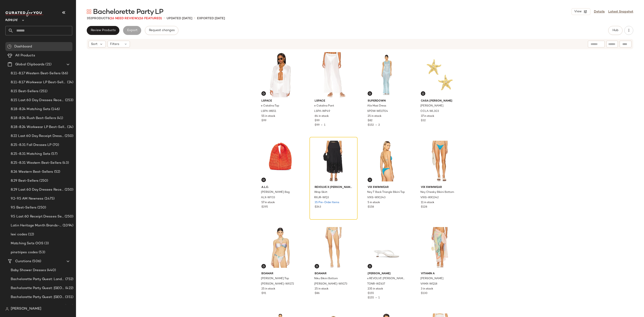 The height and width of the screenshot is (317, 644). I want to click on span: (146), so click(55, 109).